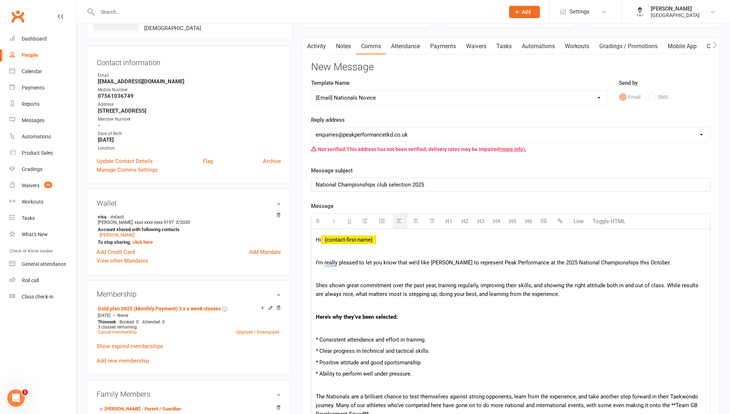  I want to click on div: Dashboard, so click(34, 39).